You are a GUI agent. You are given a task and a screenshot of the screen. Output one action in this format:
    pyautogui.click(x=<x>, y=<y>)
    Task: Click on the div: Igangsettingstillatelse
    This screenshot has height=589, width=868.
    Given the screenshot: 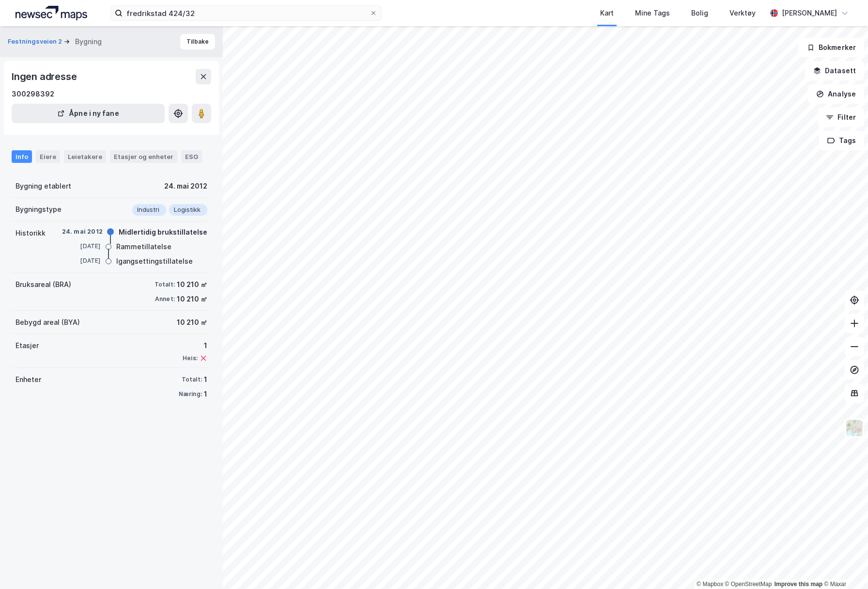 What is the action you would take?
    pyautogui.click(x=154, y=261)
    